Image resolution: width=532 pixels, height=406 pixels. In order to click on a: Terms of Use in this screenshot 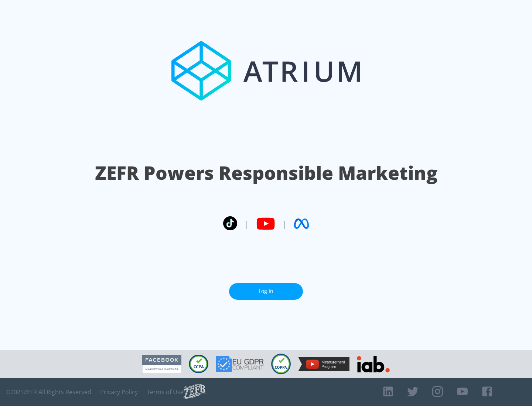, I will do `click(165, 392)`.